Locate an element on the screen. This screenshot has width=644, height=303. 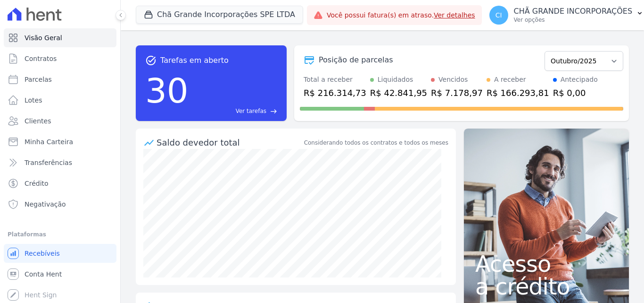
div: R$ 7.178,97 is located at coordinates (457, 92).